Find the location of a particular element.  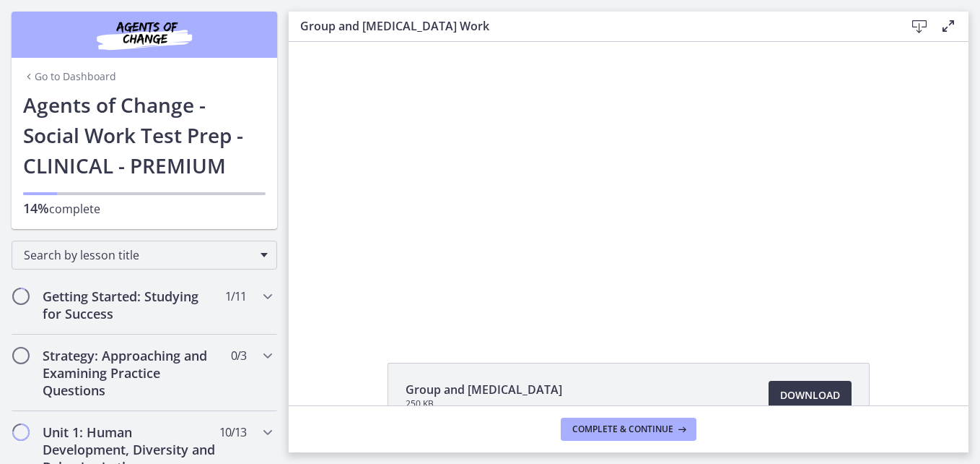

span: 1 / 11 is located at coordinates (235, 296).